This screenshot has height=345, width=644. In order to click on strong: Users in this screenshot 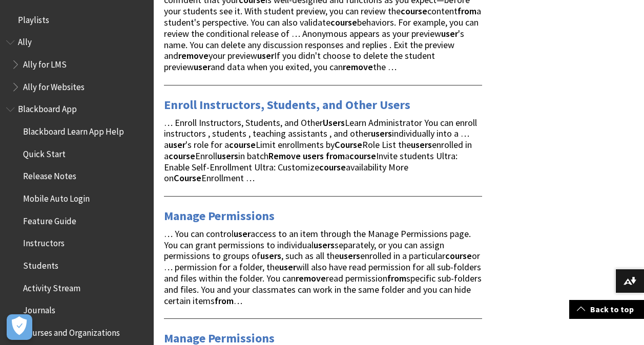, I will do `click(333, 122)`.